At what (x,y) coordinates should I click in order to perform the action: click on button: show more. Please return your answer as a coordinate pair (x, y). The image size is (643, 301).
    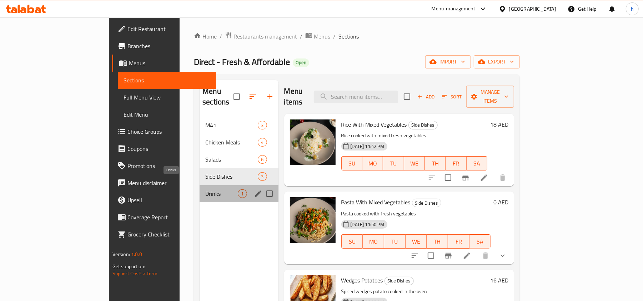
    Looking at the image, I should click on (502, 256).